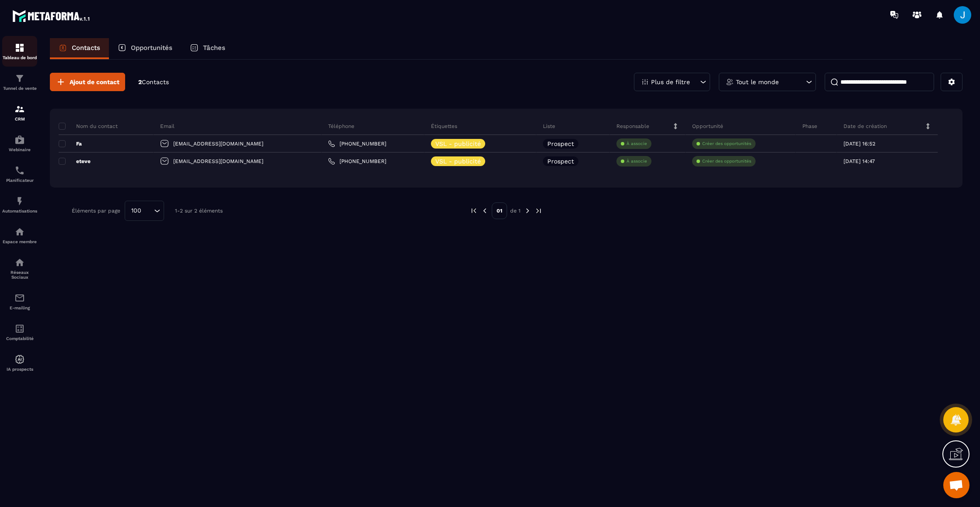  I want to click on a: emailemailE-mailing, so click(20, 301).